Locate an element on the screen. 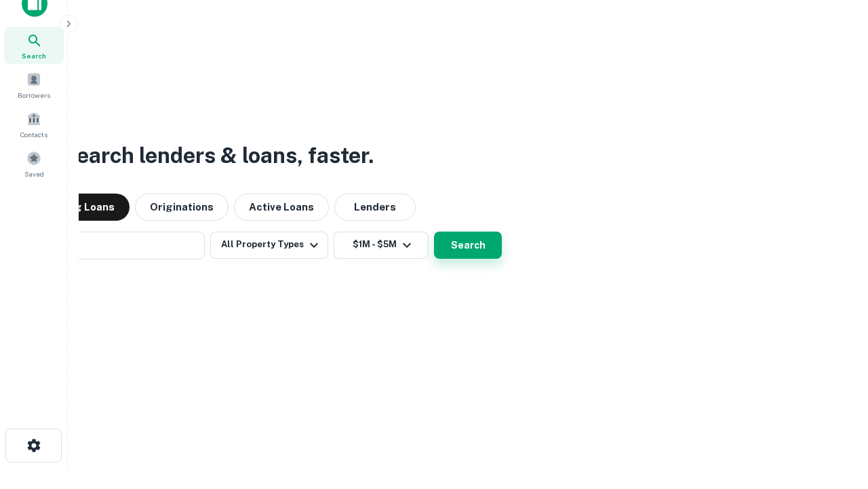 The image size is (868, 489). span: Contacts is located at coordinates (34, 135).